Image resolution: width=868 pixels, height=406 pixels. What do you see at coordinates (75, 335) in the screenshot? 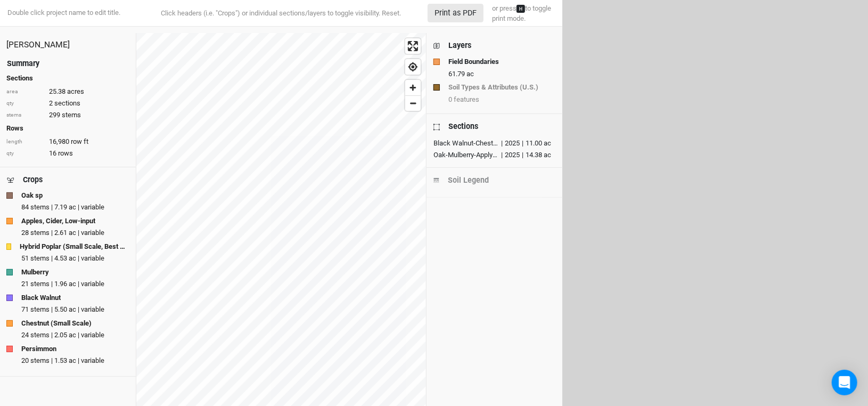
I see `div: 24 stems | 2.05 ac | variable` at bounding box center [75, 335].